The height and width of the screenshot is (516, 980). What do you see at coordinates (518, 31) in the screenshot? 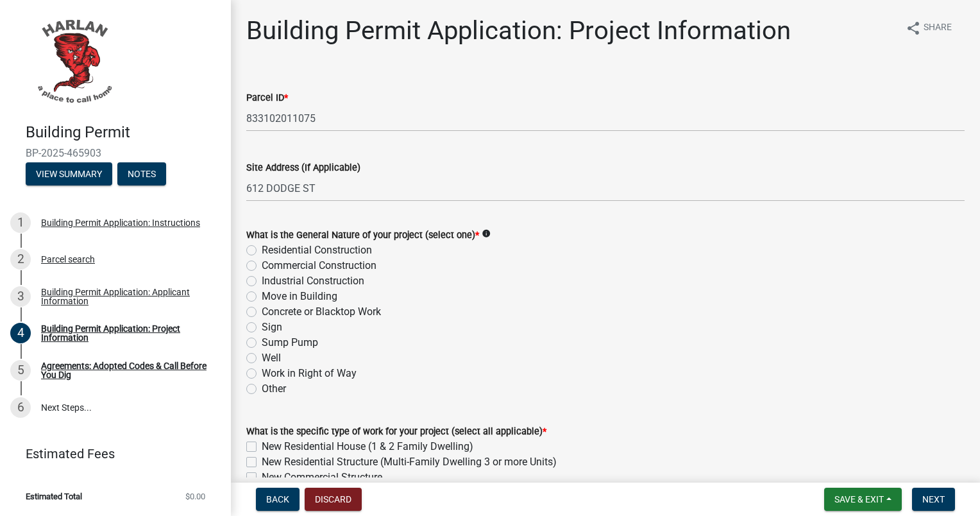
I see `h1: Building Permit Application: Project Information` at bounding box center [518, 31].